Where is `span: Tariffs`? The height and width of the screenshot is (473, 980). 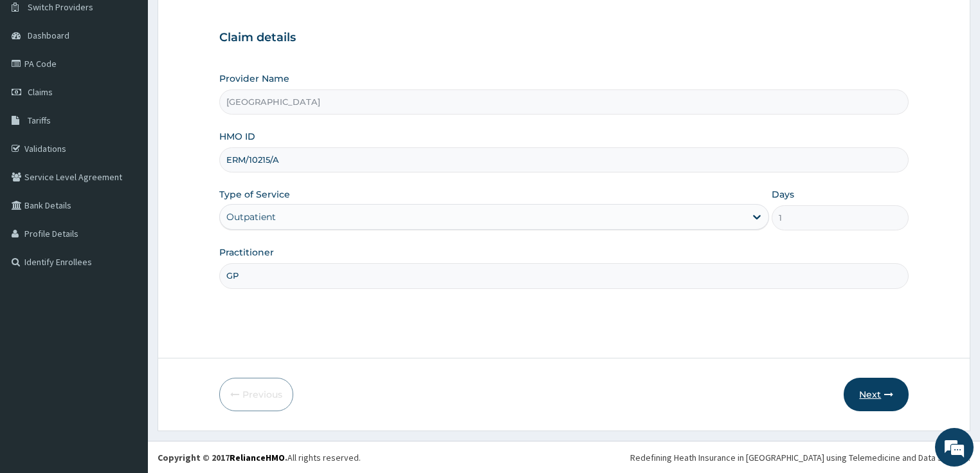
span: Tariffs is located at coordinates (39, 120).